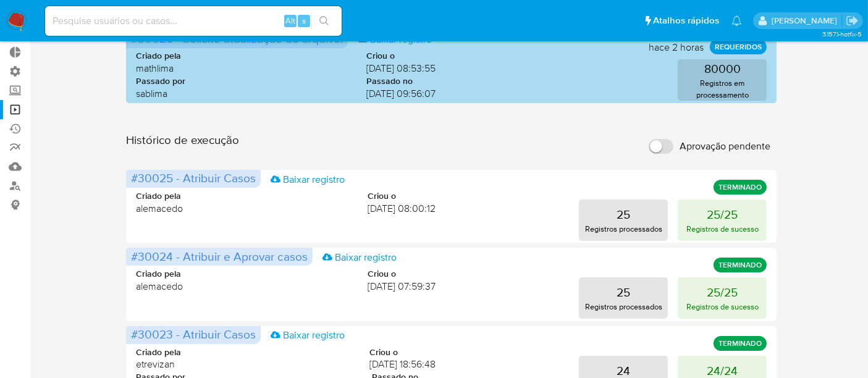  What do you see at coordinates (806, 20) in the screenshot?
I see `p: alexandra.macedo@mercadolivre.com` at bounding box center [806, 20].